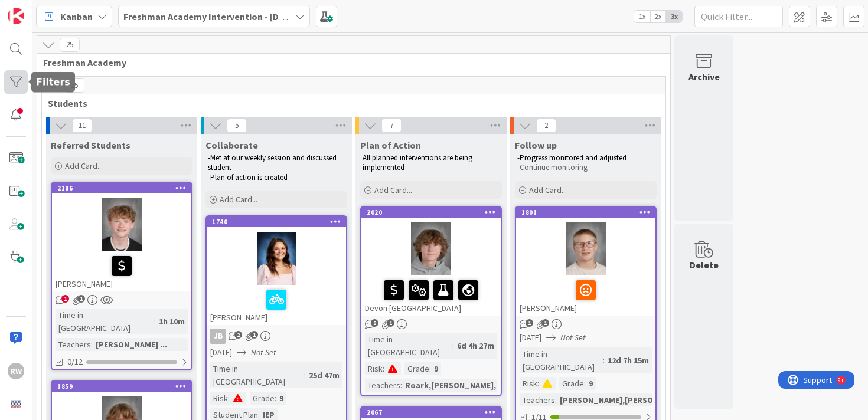 This screenshot has height=420, width=868. I want to click on input: Quick Filter..., so click(739, 16).